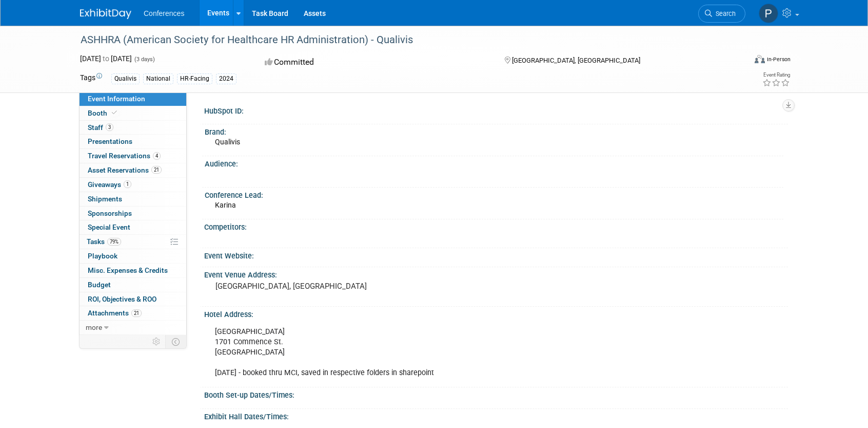  I want to click on div: Booth Set-up Dates/Times:, so click(496, 393).